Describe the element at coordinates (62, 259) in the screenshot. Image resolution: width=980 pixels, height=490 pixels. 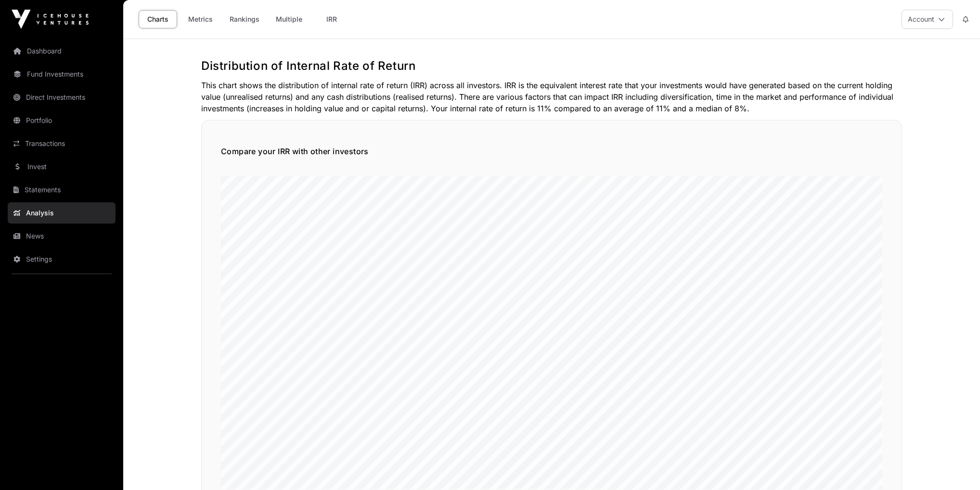
I see `a: Settings` at that location.